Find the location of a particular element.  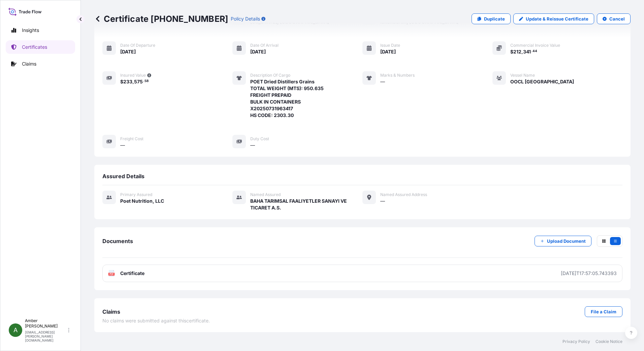

span: BAHA TARIMSAL FAALIYETLER SANAYI VE TICARET A.S. is located at coordinates (306, 205).